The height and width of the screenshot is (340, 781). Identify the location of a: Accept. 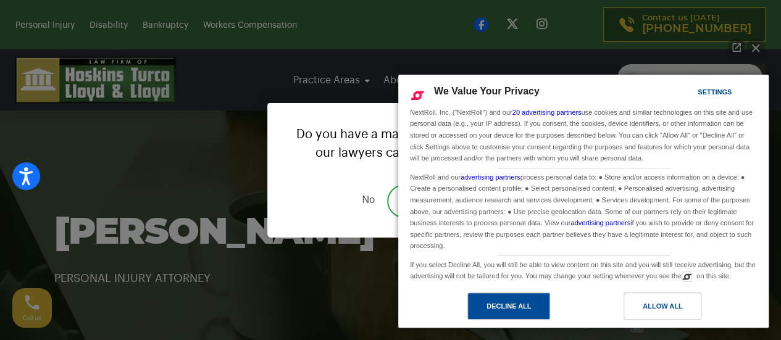
(409, 201).